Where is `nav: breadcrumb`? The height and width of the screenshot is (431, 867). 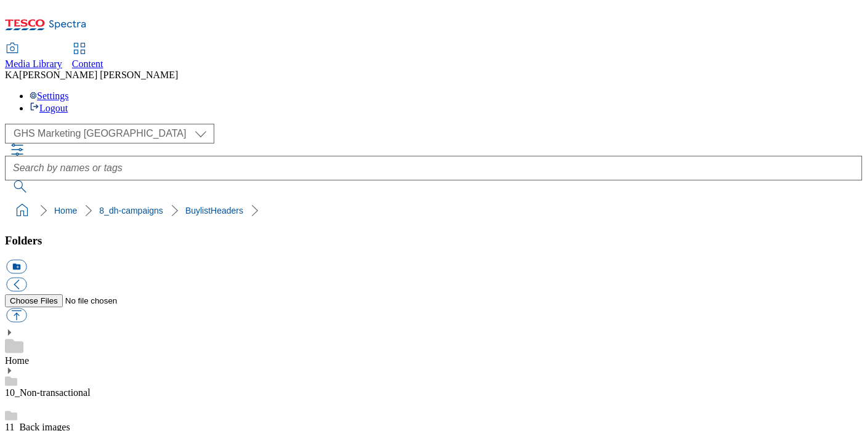 nav: breadcrumb is located at coordinates (434, 211).